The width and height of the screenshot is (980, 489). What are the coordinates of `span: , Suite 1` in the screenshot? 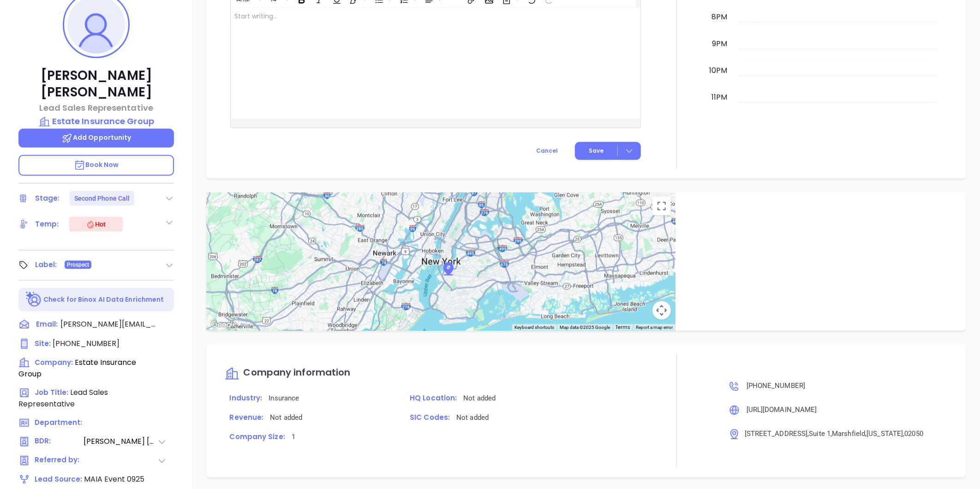 It's located at (819, 435).